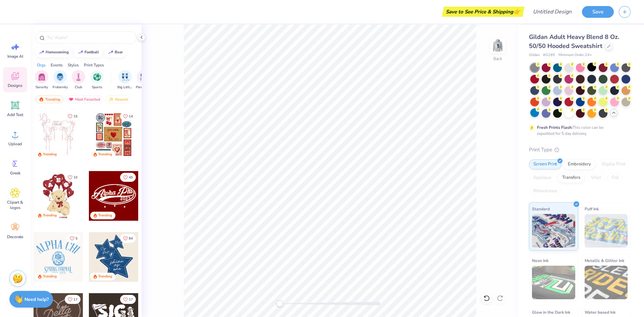 The height and width of the screenshot is (317, 644). I want to click on div: filter for Parent's Weekend, so click(143, 80).